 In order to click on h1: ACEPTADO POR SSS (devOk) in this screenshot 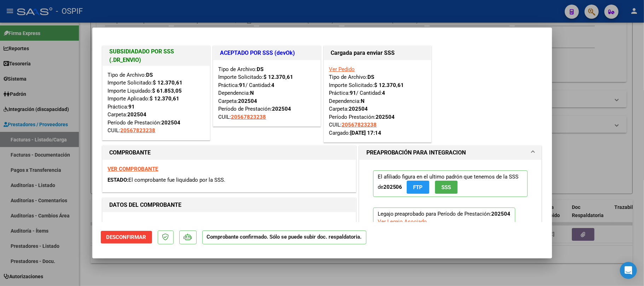, I will do `click(267, 53)`.